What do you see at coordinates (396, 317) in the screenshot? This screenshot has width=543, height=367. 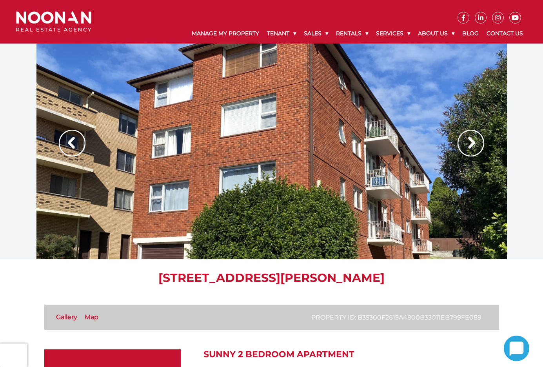 I see `p: Property ID: b35300f2615a4800b33011eb799fe089` at bounding box center [396, 317].